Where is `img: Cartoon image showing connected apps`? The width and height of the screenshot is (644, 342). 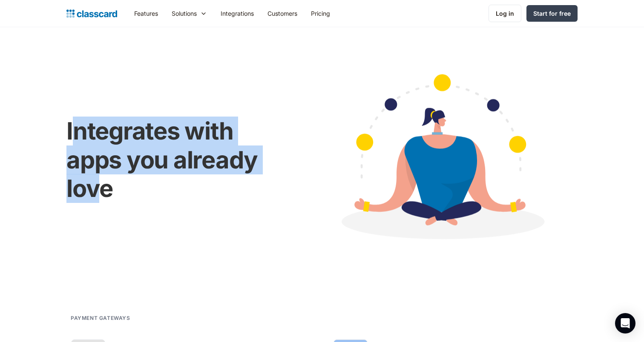
img: Cartoon image showing connected apps is located at coordinates (441, 160).